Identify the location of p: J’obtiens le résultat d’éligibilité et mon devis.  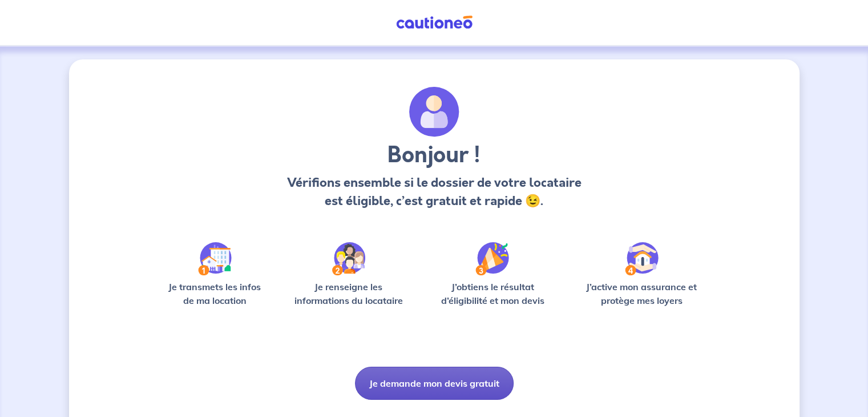
(493, 294).